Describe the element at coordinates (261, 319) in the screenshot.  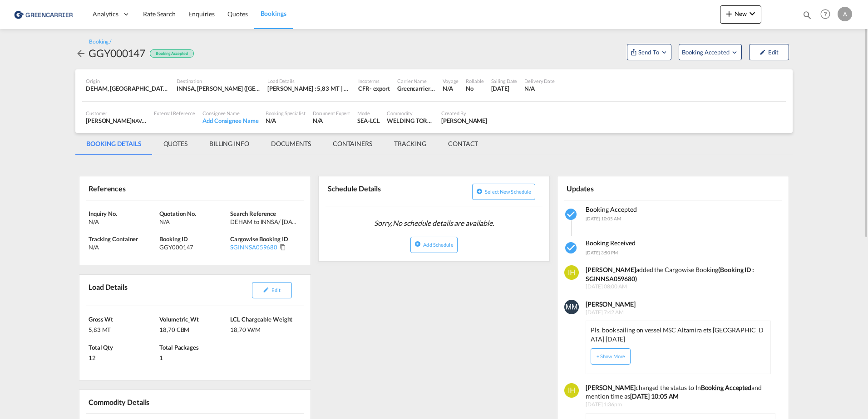
I see `span: LCL Chargeable Weight` at that location.